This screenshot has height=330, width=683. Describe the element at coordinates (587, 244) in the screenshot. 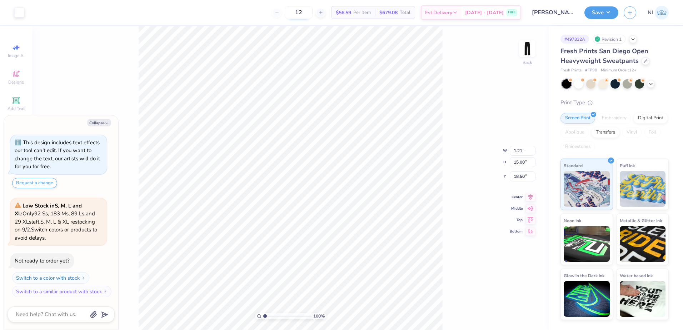

I see `img: Neon Ink` at that location.